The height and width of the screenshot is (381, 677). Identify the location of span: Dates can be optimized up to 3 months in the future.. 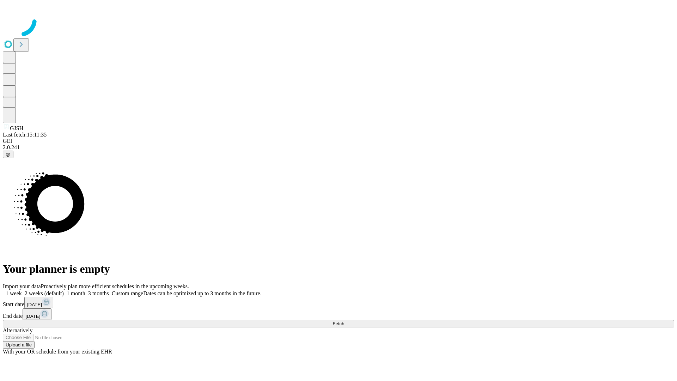
(202, 293).